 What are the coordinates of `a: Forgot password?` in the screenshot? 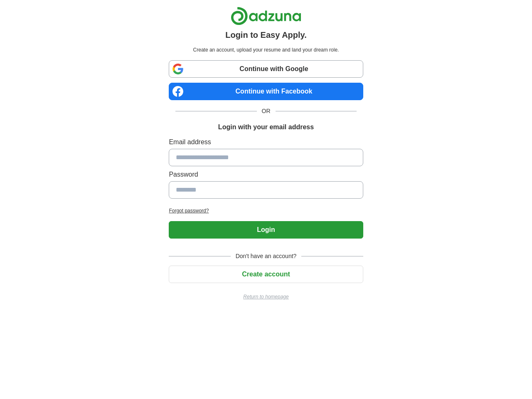 It's located at (265, 211).